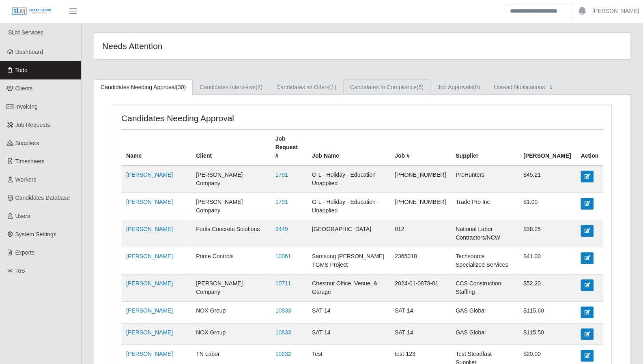 The height and width of the screenshot is (364, 643). Describe the element at coordinates (484, 179) in the screenshot. I see `td: ProHunters` at that location.